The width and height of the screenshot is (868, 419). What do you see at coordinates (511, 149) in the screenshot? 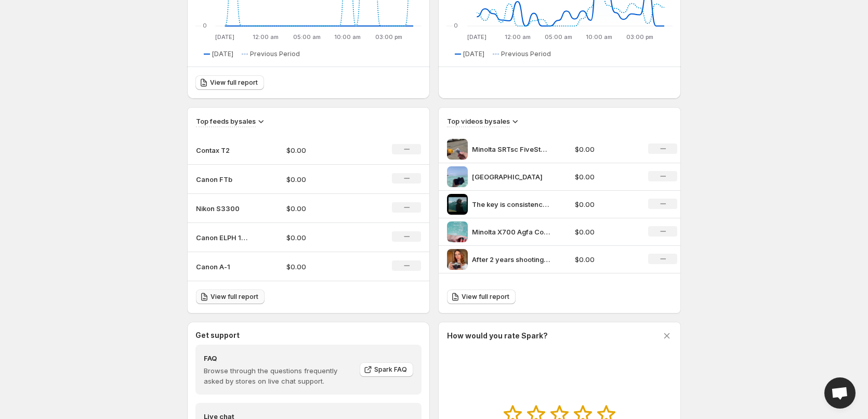
I see `p: Minolta SRTsc FiveStar 35-75mm Kodak ColorPlus 200 kodakcolorplus200 kodak film filmphotography f...` at bounding box center [511, 149].